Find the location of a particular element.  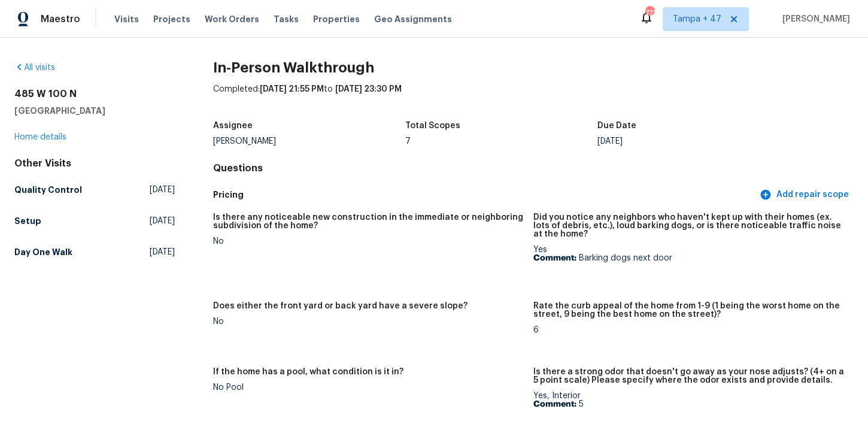

a: All visits is located at coordinates (35, 67).